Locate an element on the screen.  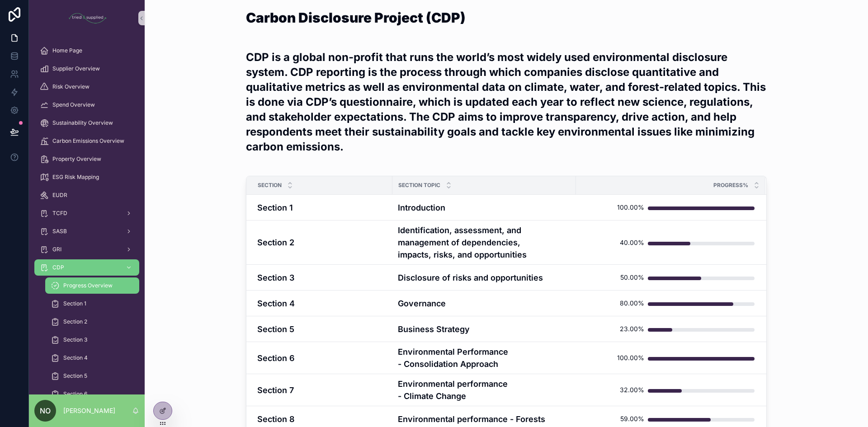
a: Section 1 is located at coordinates (93, 304).